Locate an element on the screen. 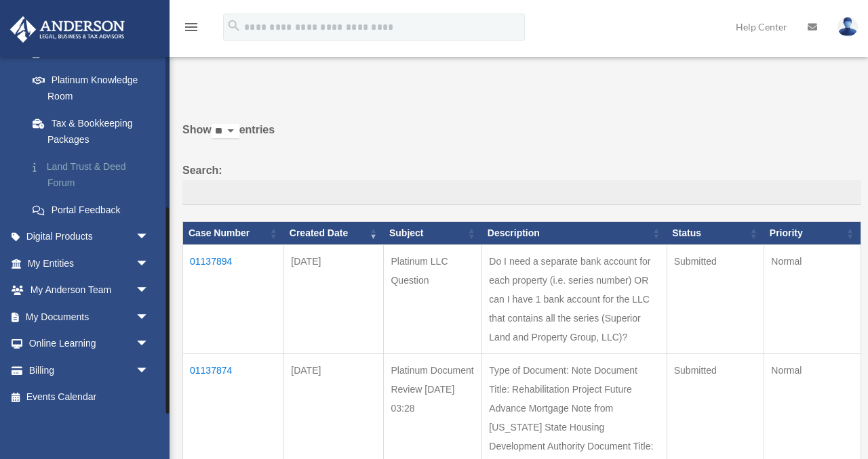 Image resolution: width=868 pixels, height=459 pixels. label: Search: is located at coordinates (521, 183).